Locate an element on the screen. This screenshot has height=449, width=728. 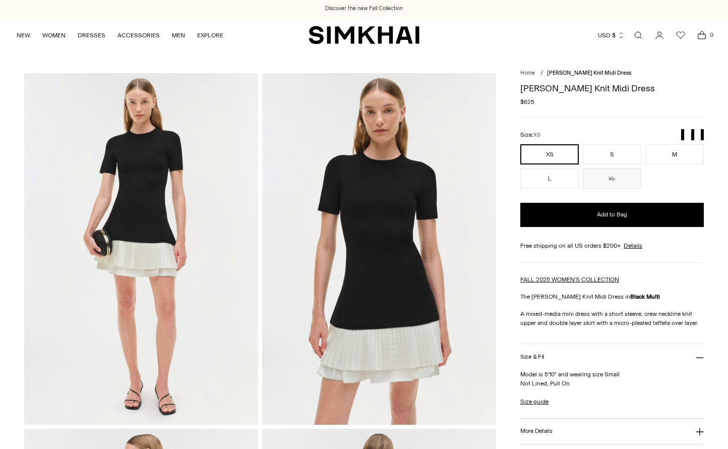
nav: breadcrumbs is located at coordinates (612, 73).